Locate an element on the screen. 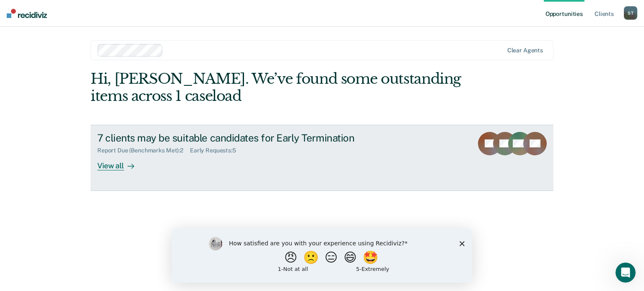 The height and width of the screenshot is (291, 644). div: Report Due (Benchmarks Met) : 2 is located at coordinates (144, 150).